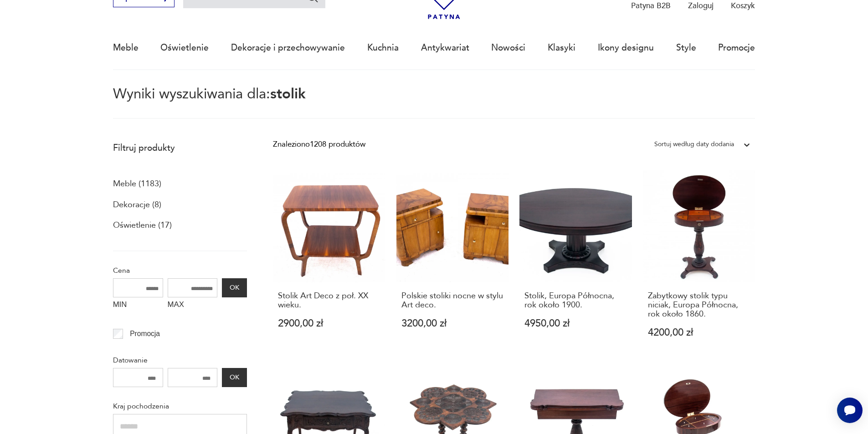 The image size is (868, 434). Describe the element at coordinates (126, 48) in the screenshot. I see `a: Meble` at that location.